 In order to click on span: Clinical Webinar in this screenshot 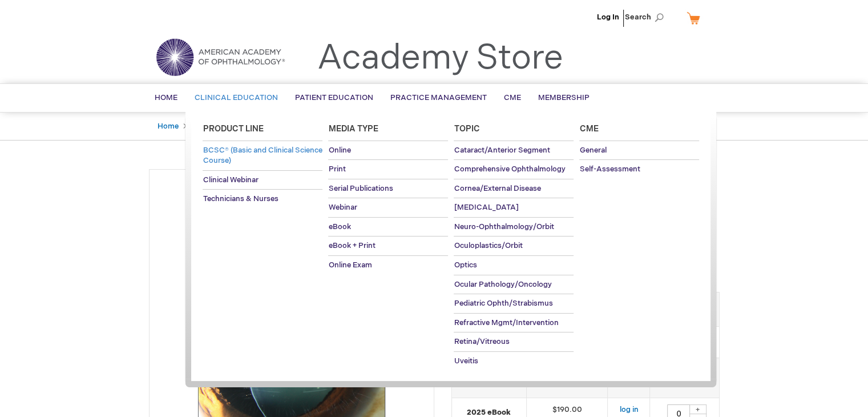, I will do `click(230, 180)`.